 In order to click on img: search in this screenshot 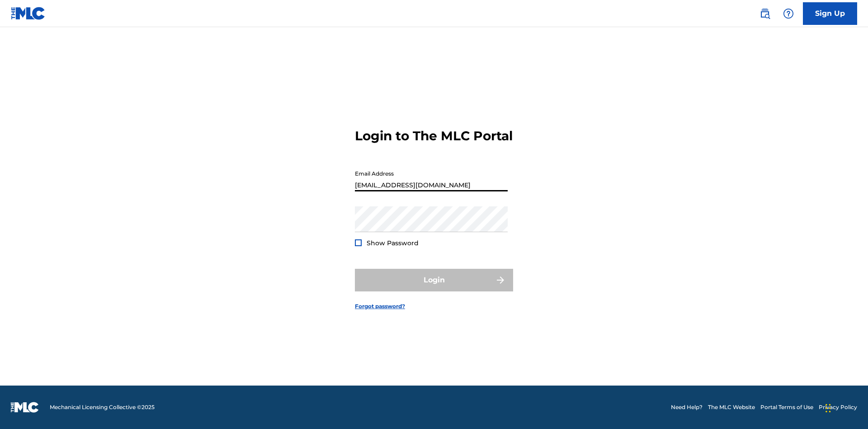, I will do `click(765, 13)`.